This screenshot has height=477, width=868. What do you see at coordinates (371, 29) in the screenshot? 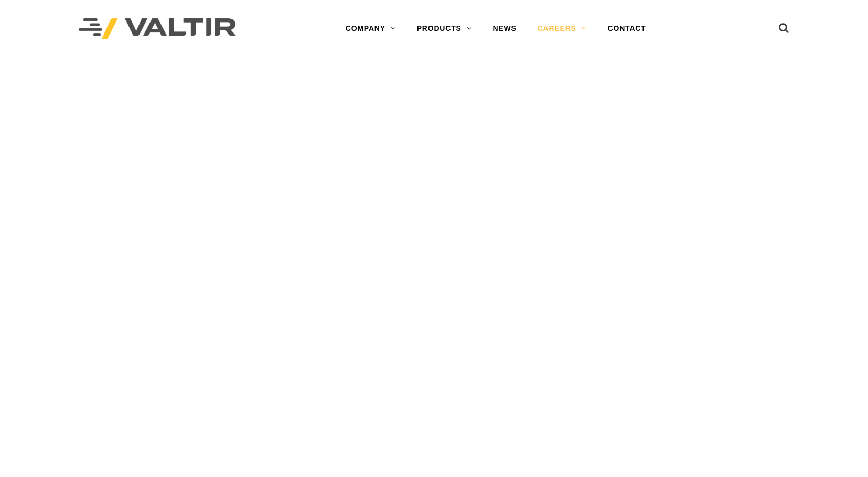
I see `a: COMPANY` at bounding box center [371, 29].